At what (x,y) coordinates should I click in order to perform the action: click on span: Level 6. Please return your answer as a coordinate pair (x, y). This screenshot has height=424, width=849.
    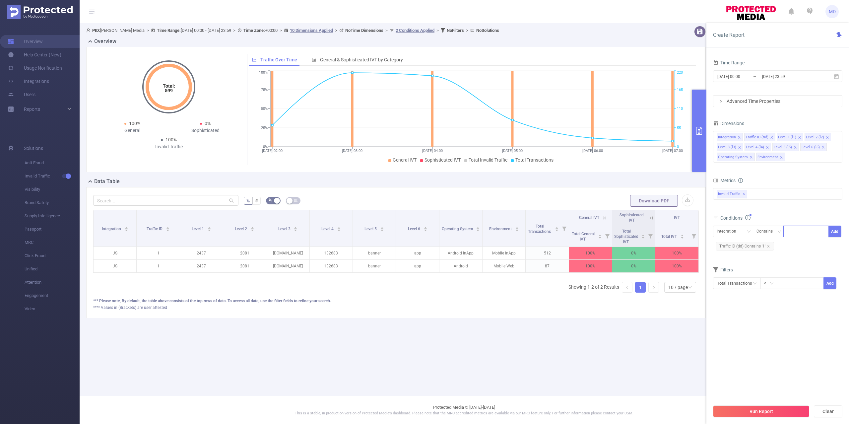
    Looking at the image, I should click on (415, 229).